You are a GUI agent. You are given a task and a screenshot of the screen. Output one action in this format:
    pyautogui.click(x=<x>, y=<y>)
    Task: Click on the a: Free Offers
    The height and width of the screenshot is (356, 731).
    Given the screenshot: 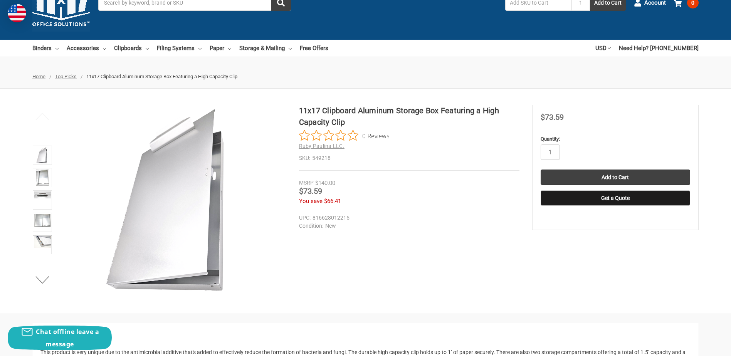 What is the action you would take?
    pyautogui.click(x=314, y=48)
    